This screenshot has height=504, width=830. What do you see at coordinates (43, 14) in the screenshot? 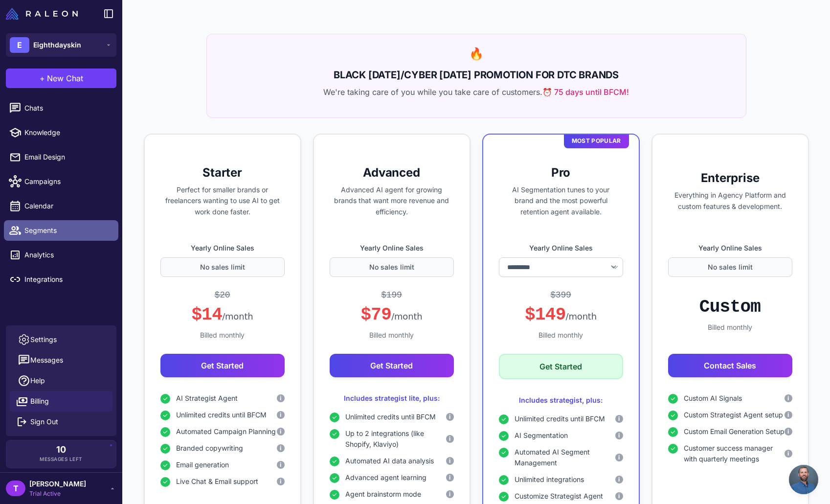
I see `a: Raleon Logo` at bounding box center [43, 14].